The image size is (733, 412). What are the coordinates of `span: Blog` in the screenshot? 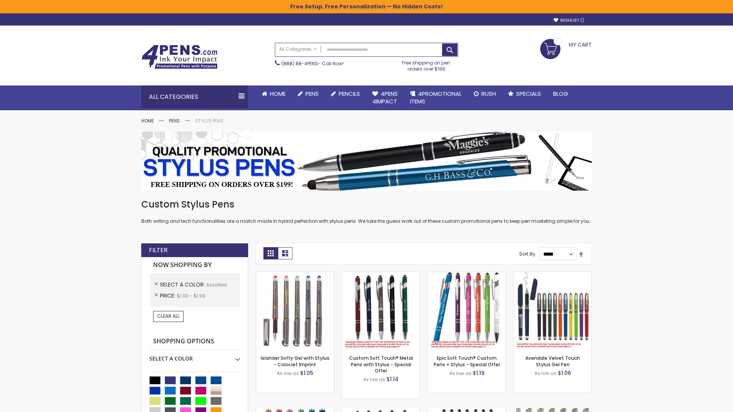 It's located at (561, 94).